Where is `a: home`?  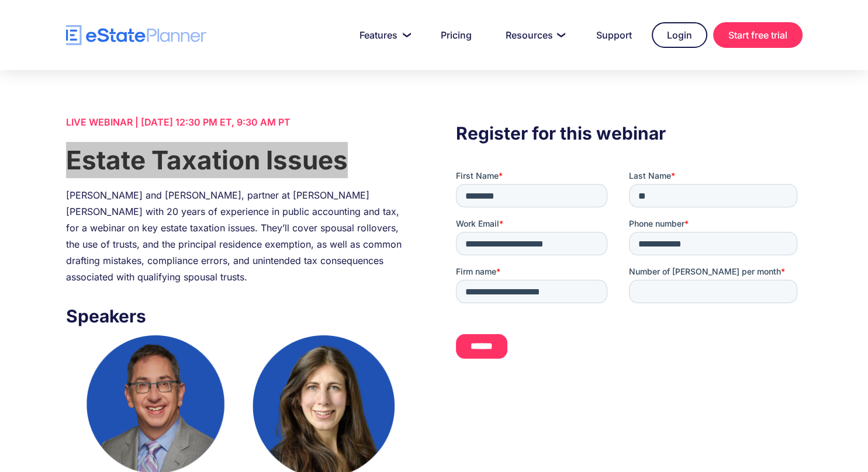
a: home is located at coordinates (136, 35).